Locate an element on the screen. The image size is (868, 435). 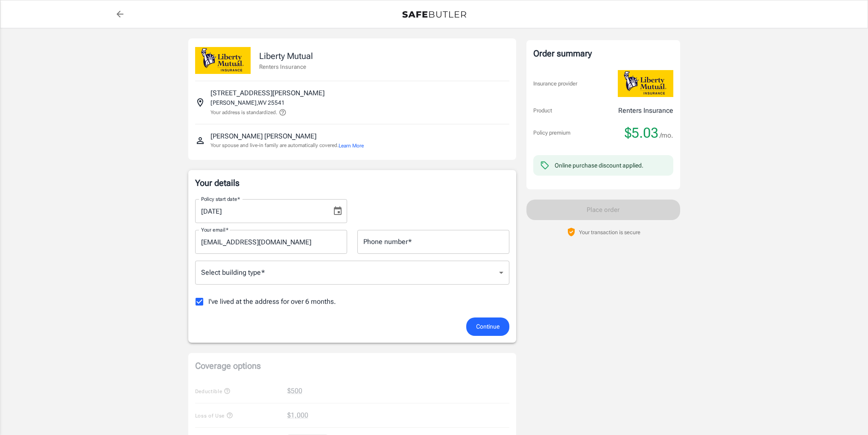
span: /mo. is located at coordinates (666, 135).